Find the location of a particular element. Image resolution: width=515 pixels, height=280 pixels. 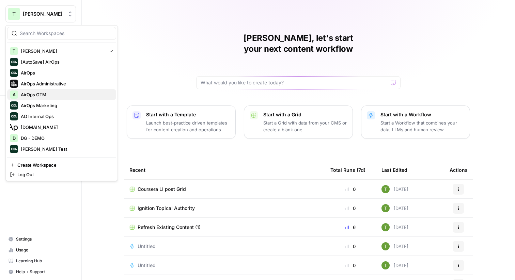

img: AirOps Marketing Logo is located at coordinates (14, 106).